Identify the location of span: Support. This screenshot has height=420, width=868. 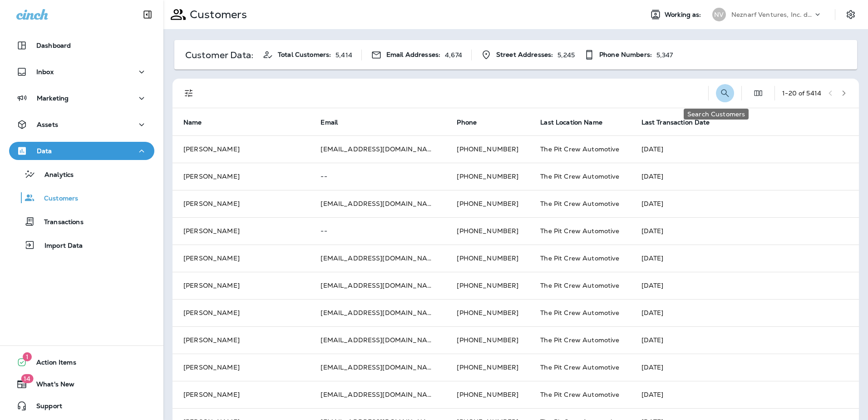
(44, 407).